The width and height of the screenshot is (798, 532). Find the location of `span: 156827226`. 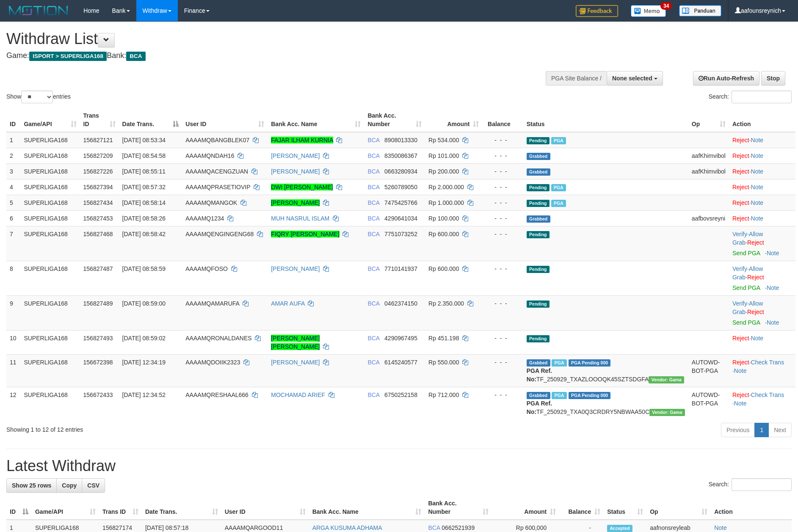

span: 156827226 is located at coordinates (98, 171).